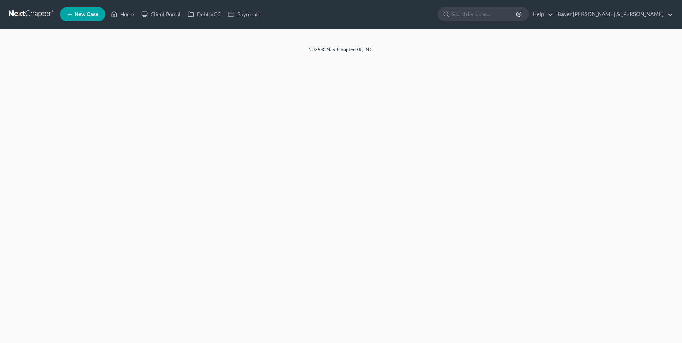 The width and height of the screenshot is (682, 343). Describe the element at coordinates (484, 14) in the screenshot. I see `input: Search by name...` at that location.